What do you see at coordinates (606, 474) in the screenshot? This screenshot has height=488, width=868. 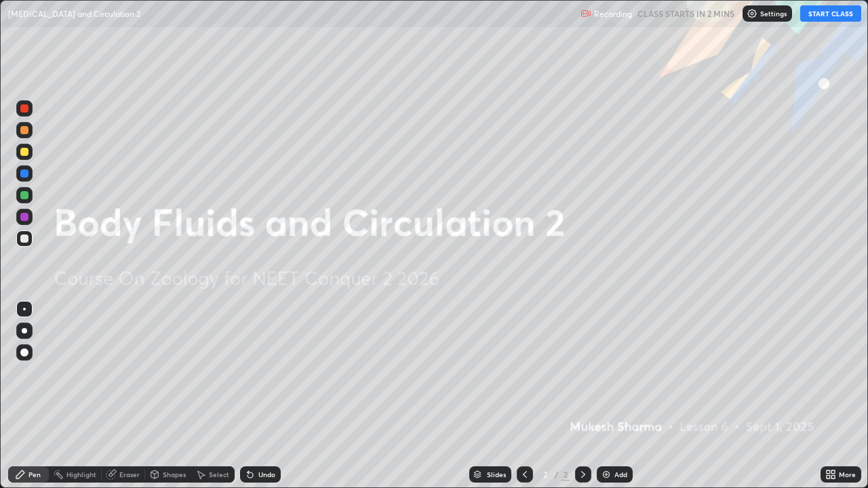 I see `img: add-slide-button` at bounding box center [606, 474].